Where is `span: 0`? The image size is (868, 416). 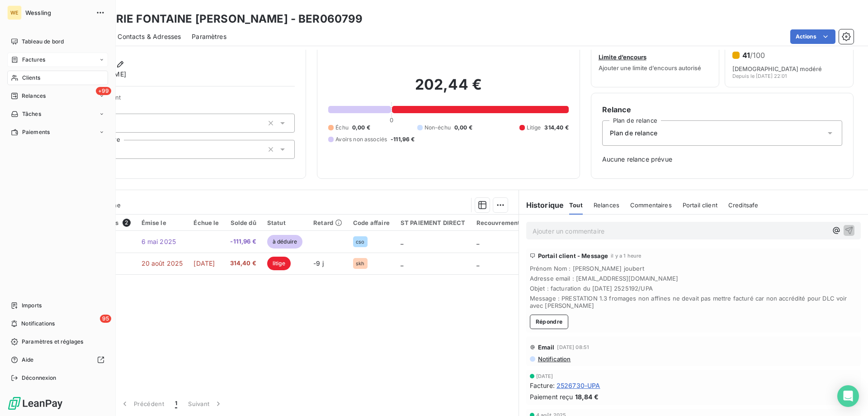
span: 0 is located at coordinates (391, 120).